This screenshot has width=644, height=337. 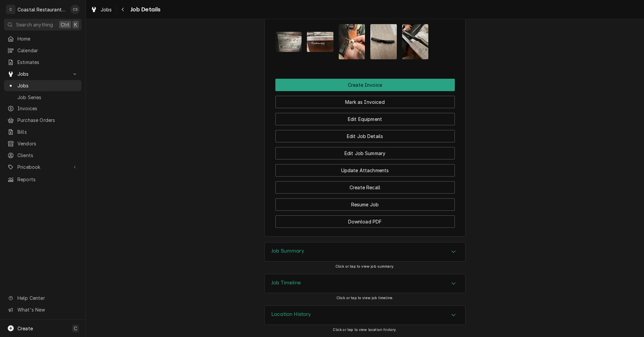 I want to click on div: Button Group, so click(x=365, y=153).